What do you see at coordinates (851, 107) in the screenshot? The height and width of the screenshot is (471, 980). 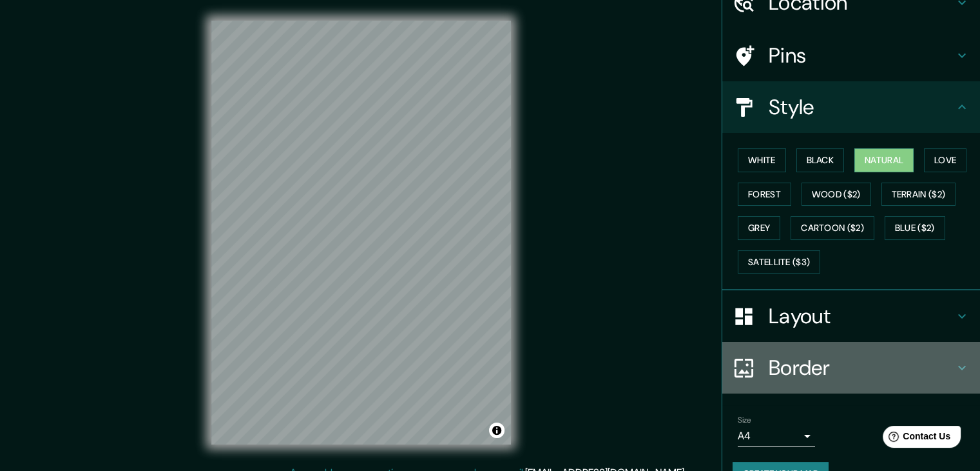 I see `div: Style` at bounding box center [851, 107].